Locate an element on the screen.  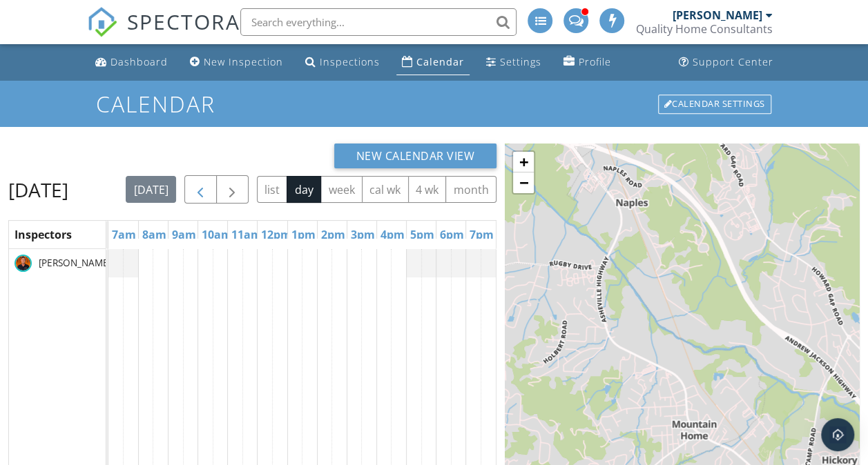
a: 6pm is located at coordinates (451, 235).